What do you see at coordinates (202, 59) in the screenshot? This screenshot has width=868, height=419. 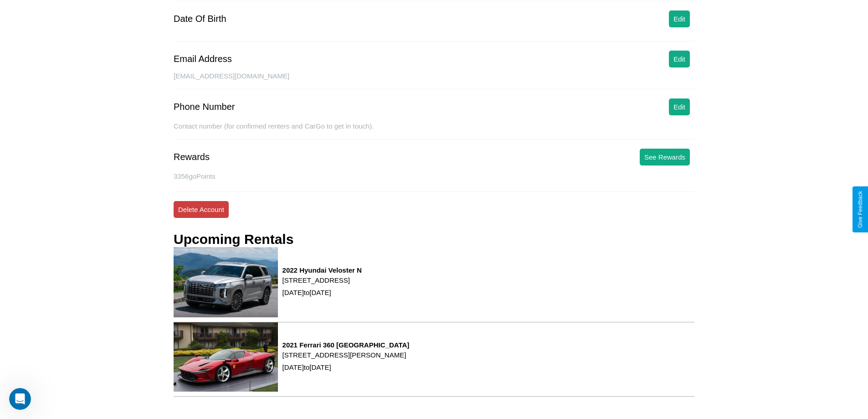 I see `div: Email Address` at bounding box center [202, 59].